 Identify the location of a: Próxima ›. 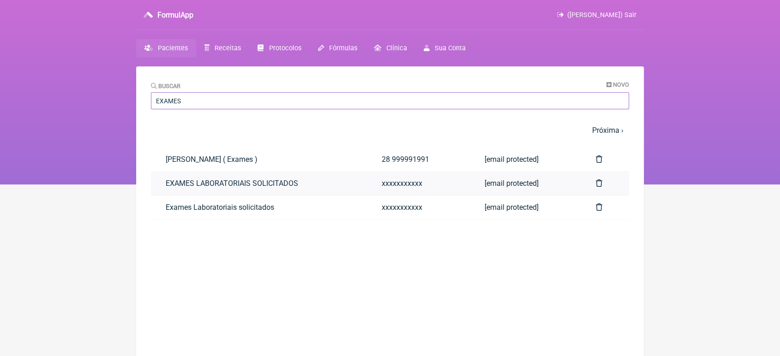
(608, 130).